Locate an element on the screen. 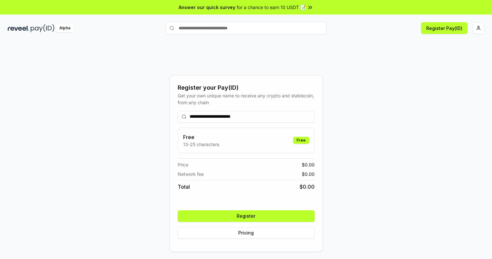 This screenshot has height=259, width=492. span: Total is located at coordinates (184, 187).